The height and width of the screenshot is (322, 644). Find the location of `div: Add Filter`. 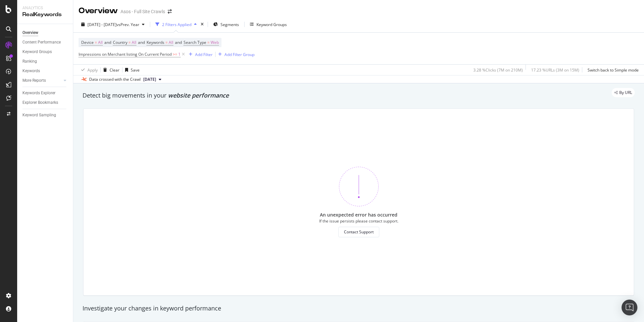

div: Add Filter is located at coordinates (203, 55).